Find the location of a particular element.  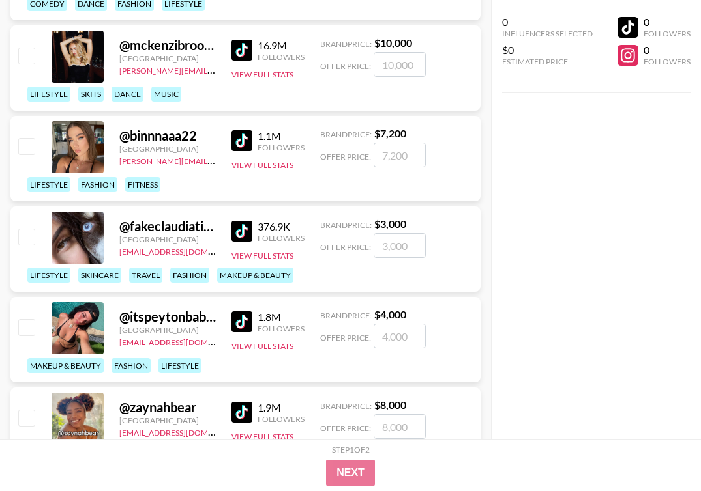

div: skits is located at coordinates (91, 94).